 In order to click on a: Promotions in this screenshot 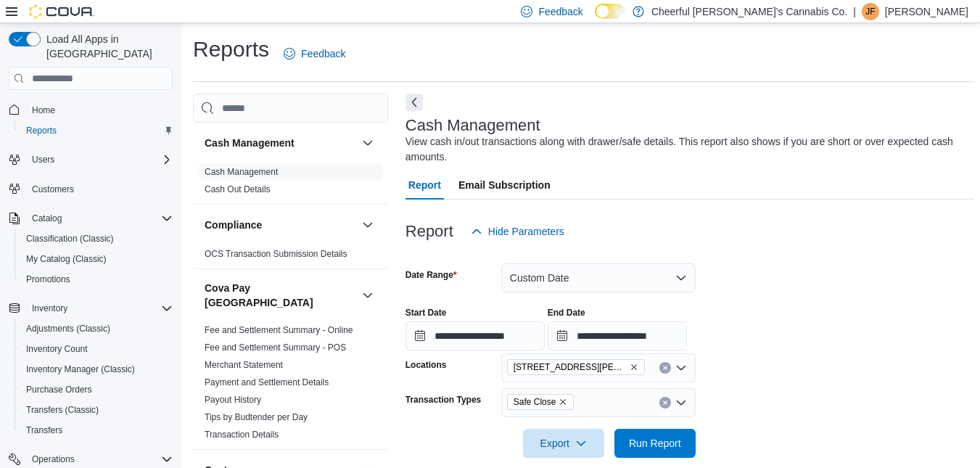, I will do `click(48, 279)`.